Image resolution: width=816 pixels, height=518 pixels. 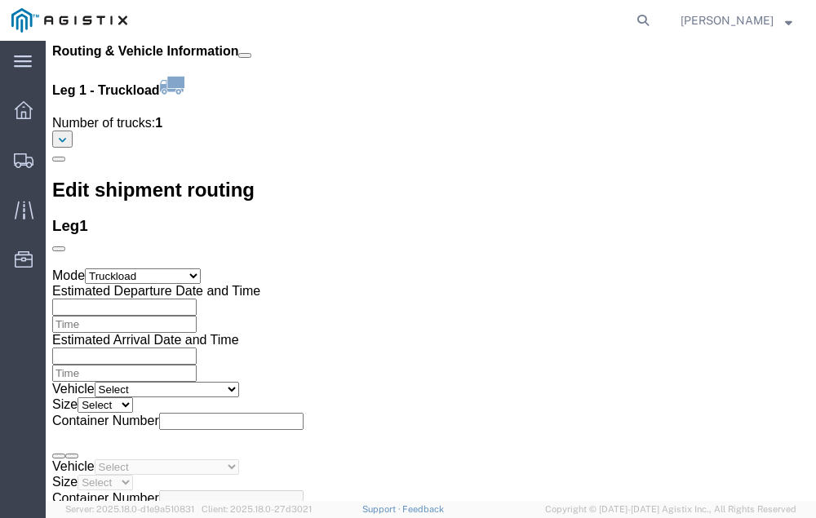 What do you see at coordinates (727, 20) in the screenshot?
I see `span: Neil Coehlo` at bounding box center [727, 20].